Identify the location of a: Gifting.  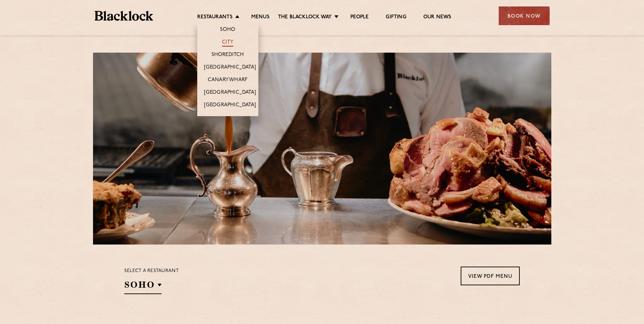
(396, 17).